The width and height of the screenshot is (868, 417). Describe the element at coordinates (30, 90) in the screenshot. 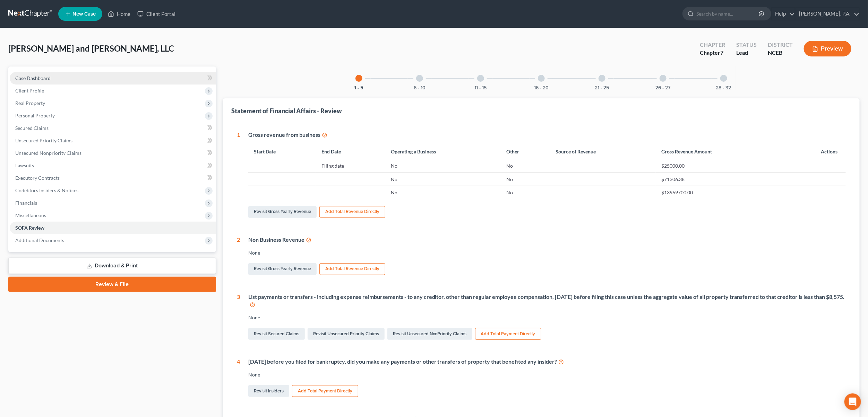

I see `span: Client Profile` at that location.